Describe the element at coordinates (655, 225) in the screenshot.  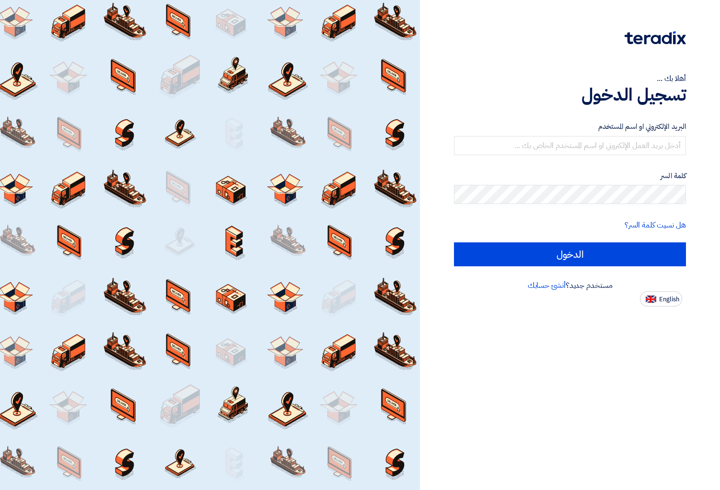
I see `a: هل نسيت كلمة السر؟` at that location.